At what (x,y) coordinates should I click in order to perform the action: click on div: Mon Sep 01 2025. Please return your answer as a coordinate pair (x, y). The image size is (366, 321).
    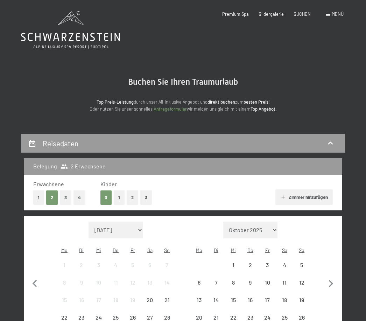
    Looking at the image, I should click on (64, 265).